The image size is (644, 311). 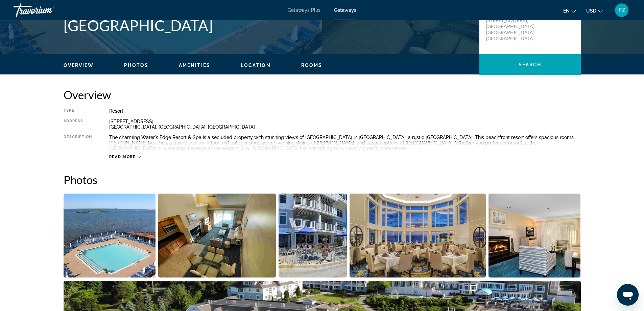 What do you see at coordinates (622, 10) in the screenshot?
I see `button: User Menu` at bounding box center [622, 10].